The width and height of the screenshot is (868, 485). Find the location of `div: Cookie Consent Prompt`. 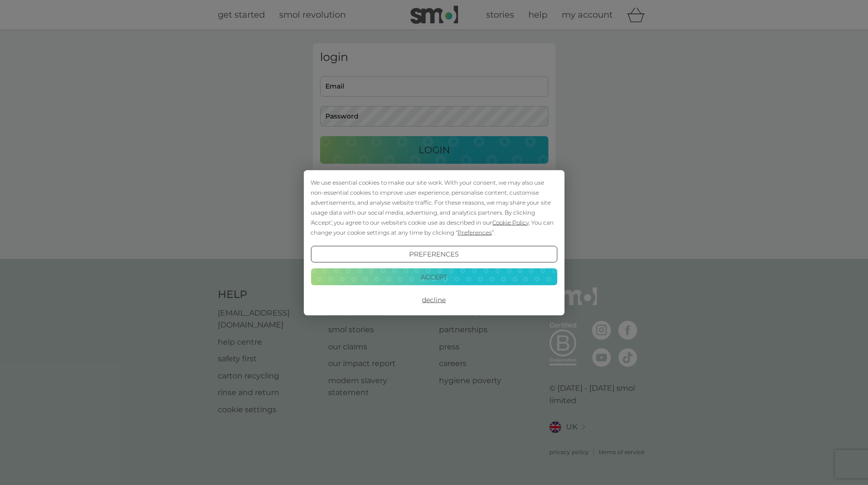

div: Cookie Consent Prompt is located at coordinates (434, 242).